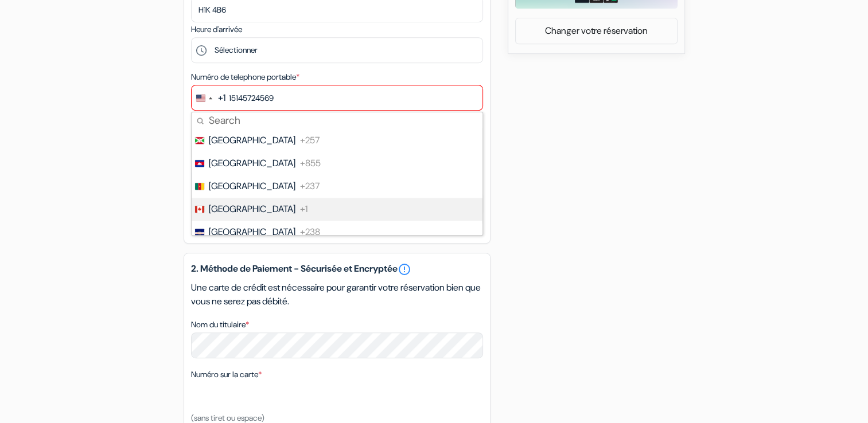 The width and height of the screenshot is (868, 423). What do you see at coordinates (337, 118) in the screenshot?
I see `div: Numéro de téléphone invalide` at bounding box center [337, 118].